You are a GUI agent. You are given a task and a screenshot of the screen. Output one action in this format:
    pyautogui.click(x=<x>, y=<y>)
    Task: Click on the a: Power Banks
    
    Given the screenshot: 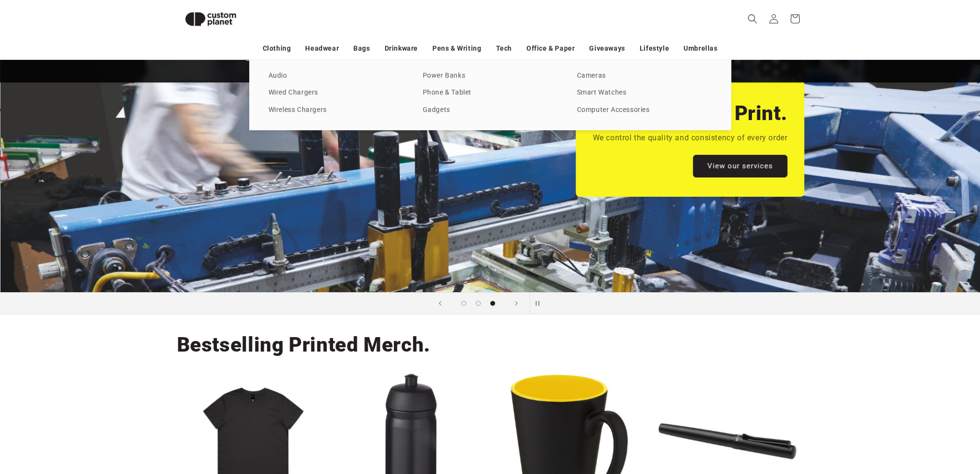 What is the action you would take?
    pyautogui.click(x=490, y=76)
    